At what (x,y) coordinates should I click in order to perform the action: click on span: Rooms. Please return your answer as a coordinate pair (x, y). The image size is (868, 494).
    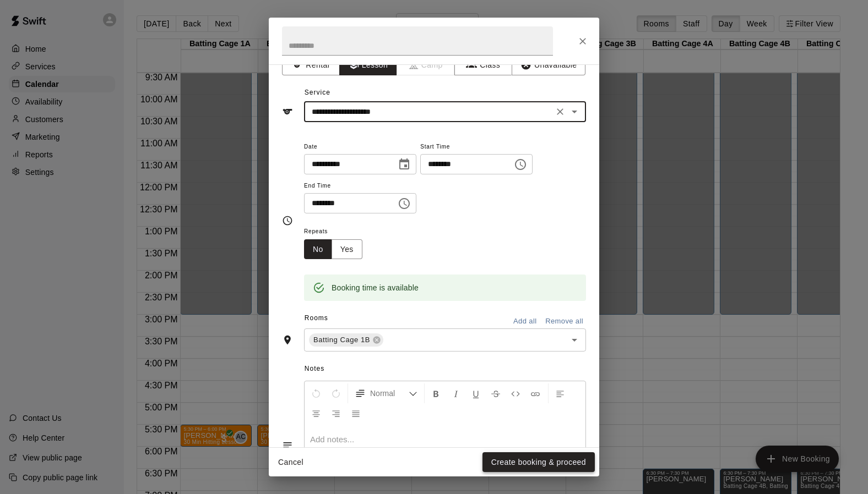
    Looking at the image, I should click on (316, 318).